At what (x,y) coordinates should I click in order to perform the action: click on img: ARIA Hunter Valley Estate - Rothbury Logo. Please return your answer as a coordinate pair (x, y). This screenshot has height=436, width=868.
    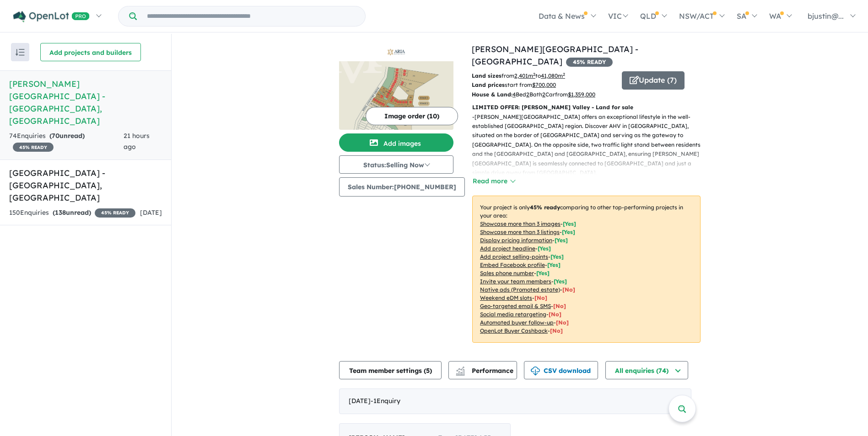
    Looking at the image, I should click on (396, 52).